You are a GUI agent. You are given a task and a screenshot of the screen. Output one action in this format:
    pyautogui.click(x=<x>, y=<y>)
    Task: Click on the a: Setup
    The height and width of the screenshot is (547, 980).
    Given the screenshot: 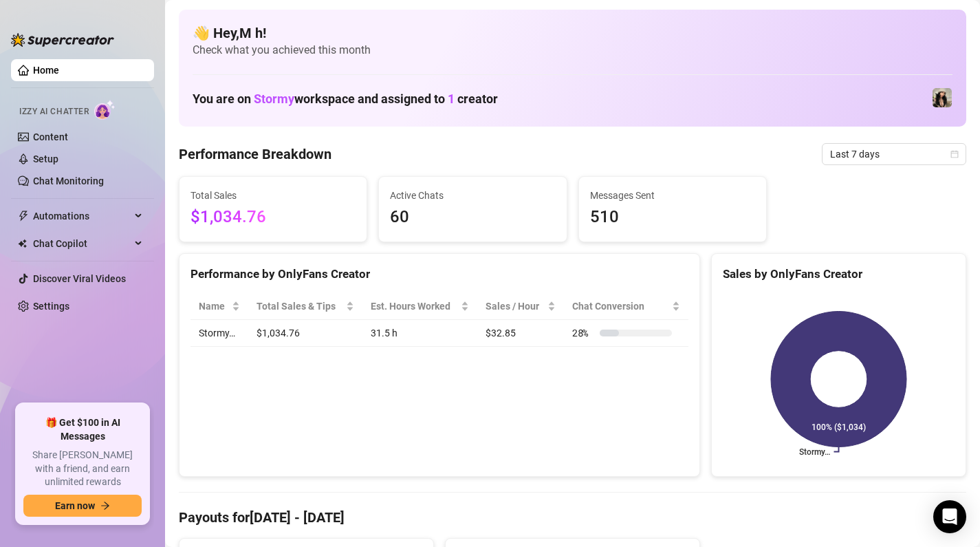 What is the action you would take?
    pyautogui.click(x=45, y=159)
    